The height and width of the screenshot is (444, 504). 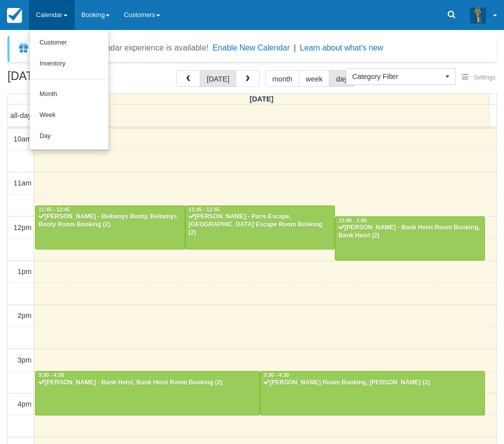 I want to click on span: 1pm, so click(x=25, y=271).